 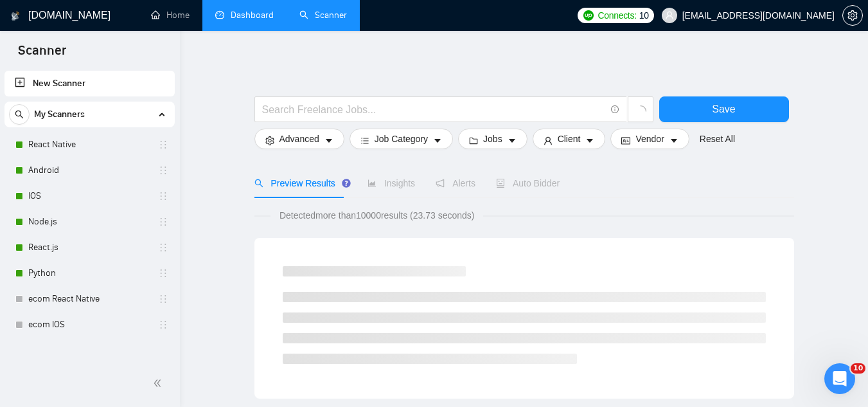 What do you see at coordinates (365, 140) in the screenshot?
I see `span: bars` at bounding box center [365, 140].